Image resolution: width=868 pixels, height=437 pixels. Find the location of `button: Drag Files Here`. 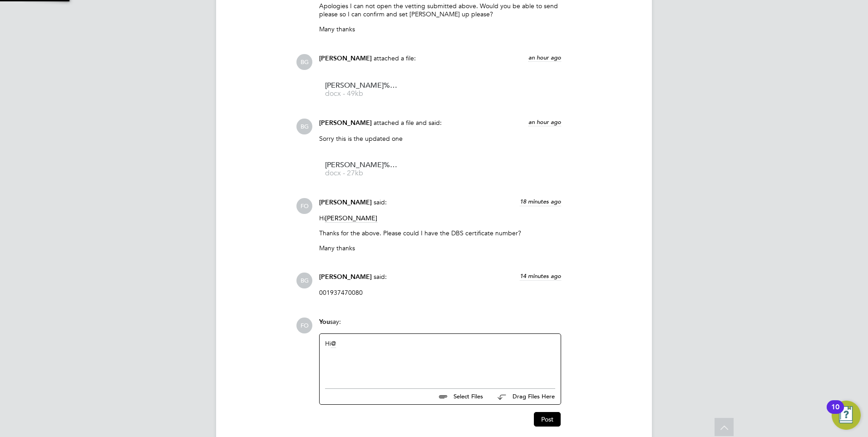

button: Drag Files Here is located at coordinates (522, 397).